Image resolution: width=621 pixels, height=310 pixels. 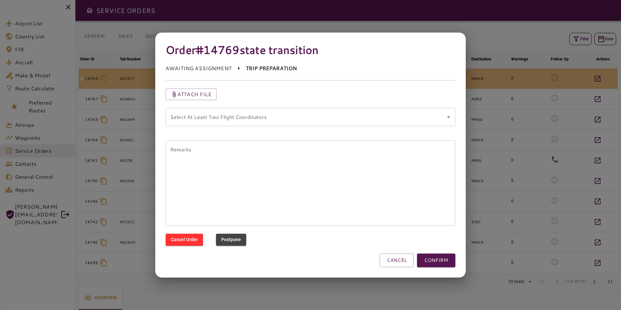 I want to click on h4: Order #14769 state transition, so click(x=311, y=50).